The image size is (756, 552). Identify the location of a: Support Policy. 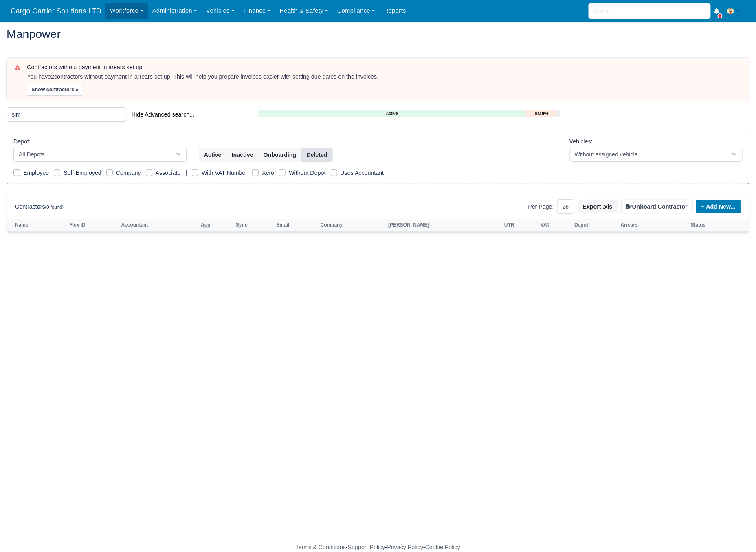
(366, 547).